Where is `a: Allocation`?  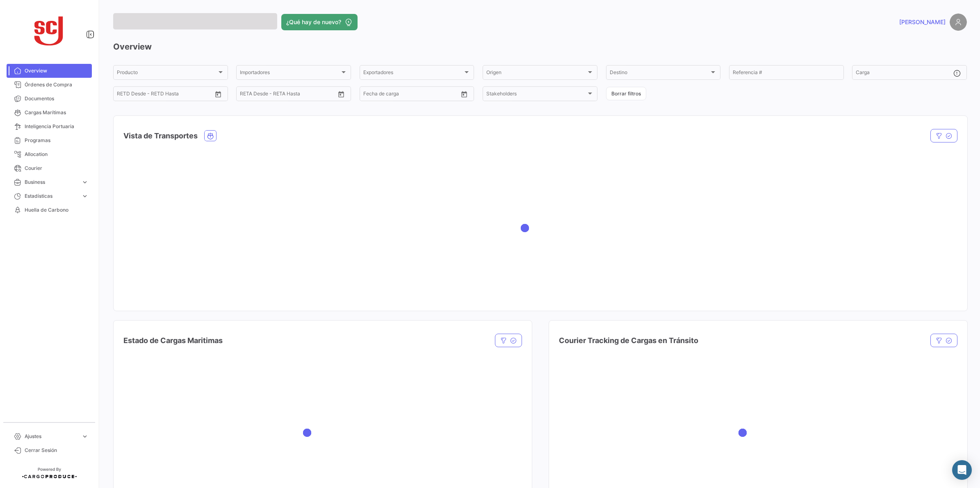 a: Allocation is located at coordinates (49, 154).